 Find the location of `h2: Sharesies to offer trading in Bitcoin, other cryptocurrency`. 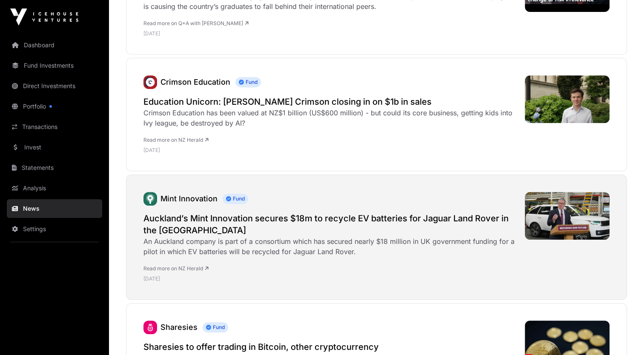

h2: Sharesies to offer trading in Bitcoin, other cryptocurrency is located at coordinates (270, 347).